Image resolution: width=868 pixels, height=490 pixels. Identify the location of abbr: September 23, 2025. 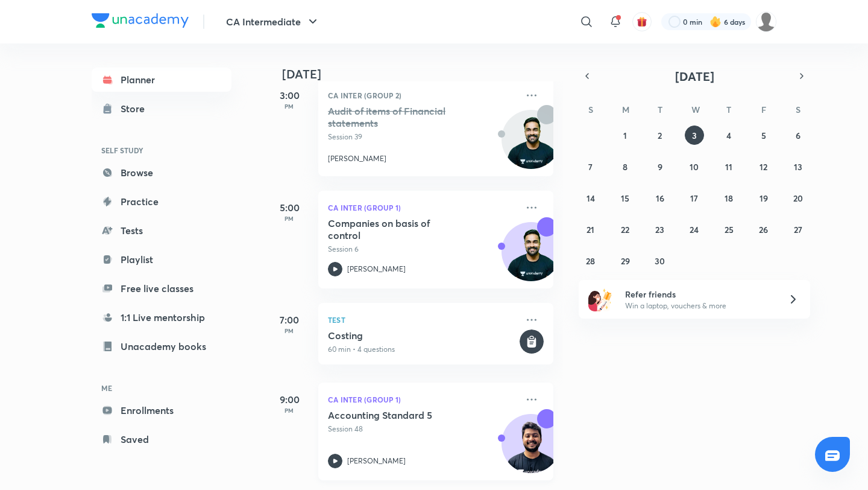
(660, 229).